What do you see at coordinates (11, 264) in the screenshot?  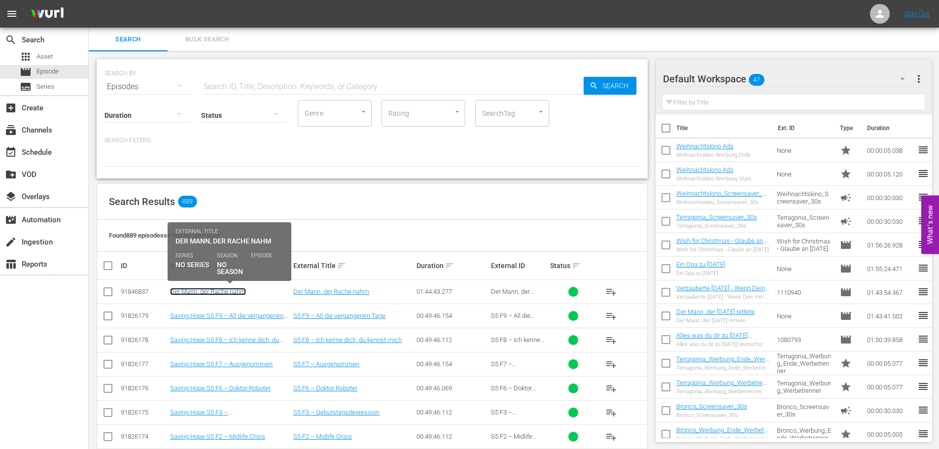 I see `span: Reports` at bounding box center [11, 264].